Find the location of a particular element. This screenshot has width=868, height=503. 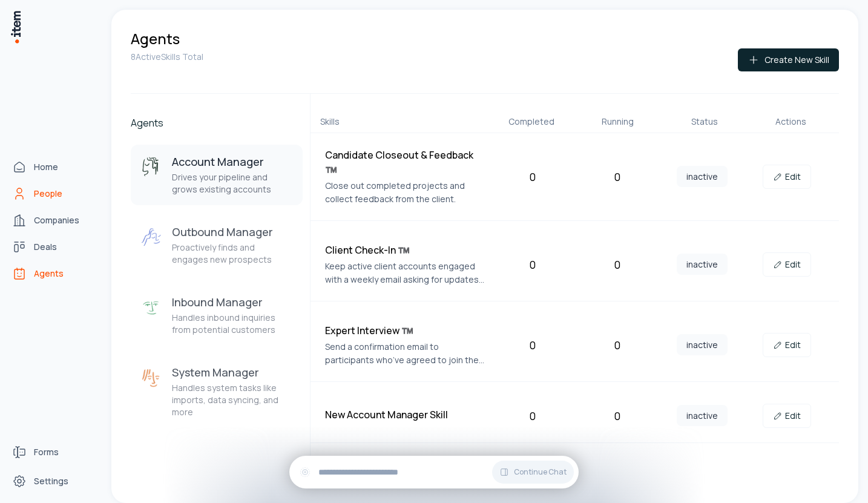

a: Home is located at coordinates (53, 167).